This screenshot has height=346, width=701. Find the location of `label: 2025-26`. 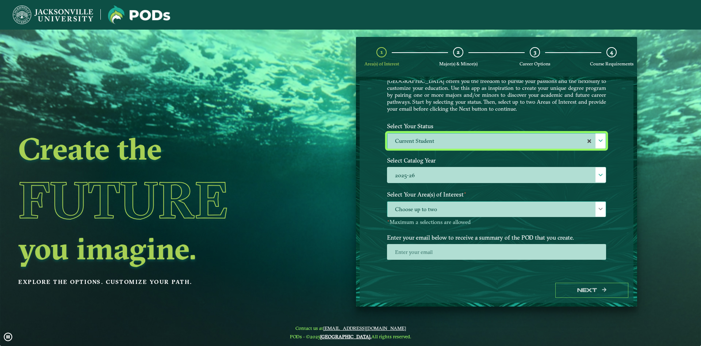

label: 2025-26 is located at coordinates (497, 175).